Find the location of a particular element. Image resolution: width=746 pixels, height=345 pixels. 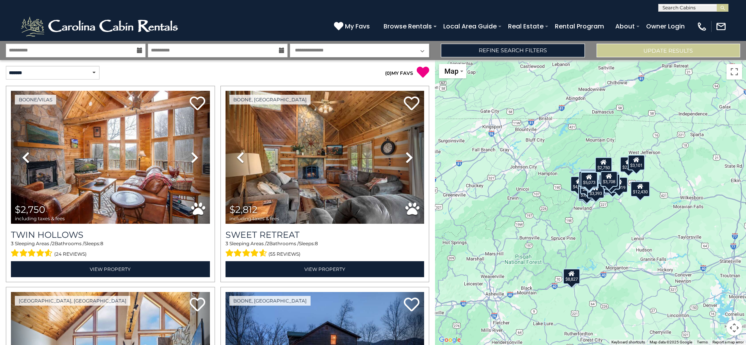

a: Real Estate is located at coordinates (526, 26).